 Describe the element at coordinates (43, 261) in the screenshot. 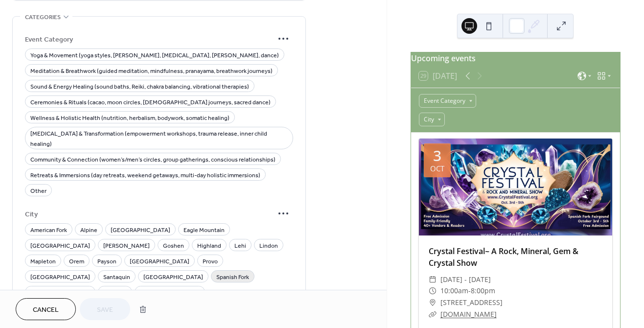

I see `span: Mapleton` at that location.